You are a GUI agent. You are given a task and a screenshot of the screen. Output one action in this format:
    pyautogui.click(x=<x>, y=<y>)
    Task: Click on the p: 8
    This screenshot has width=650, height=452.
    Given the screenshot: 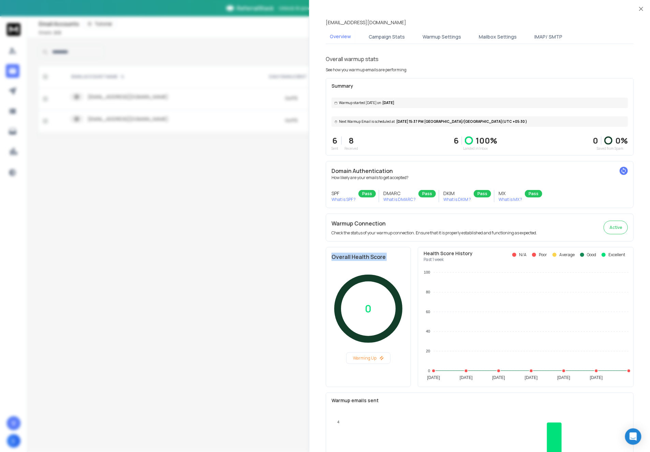 What is the action you would take?
    pyautogui.click(x=351, y=141)
    